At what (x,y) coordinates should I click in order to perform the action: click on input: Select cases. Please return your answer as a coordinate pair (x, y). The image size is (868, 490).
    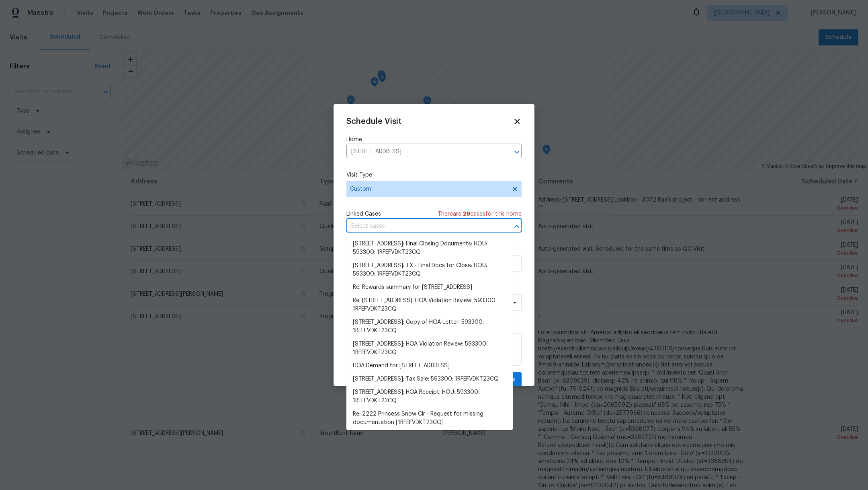
    Looking at the image, I should click on (423, 226).